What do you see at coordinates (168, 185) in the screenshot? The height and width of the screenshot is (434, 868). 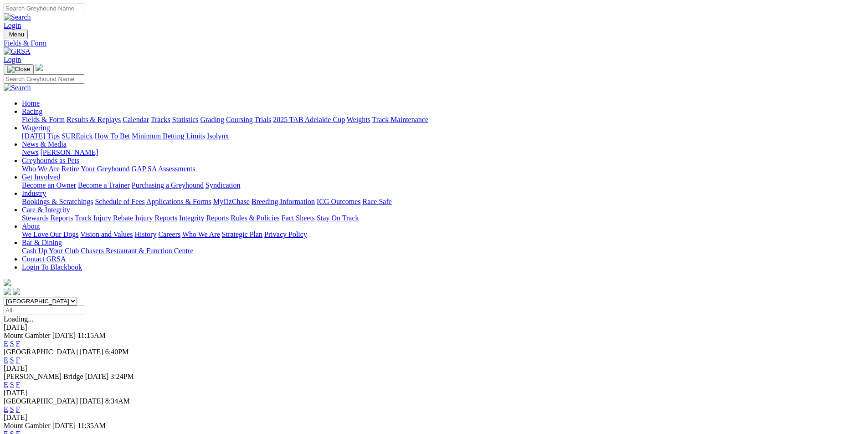 I see `a: Purchasing a Greyhound` at bounding box center [168, 185].